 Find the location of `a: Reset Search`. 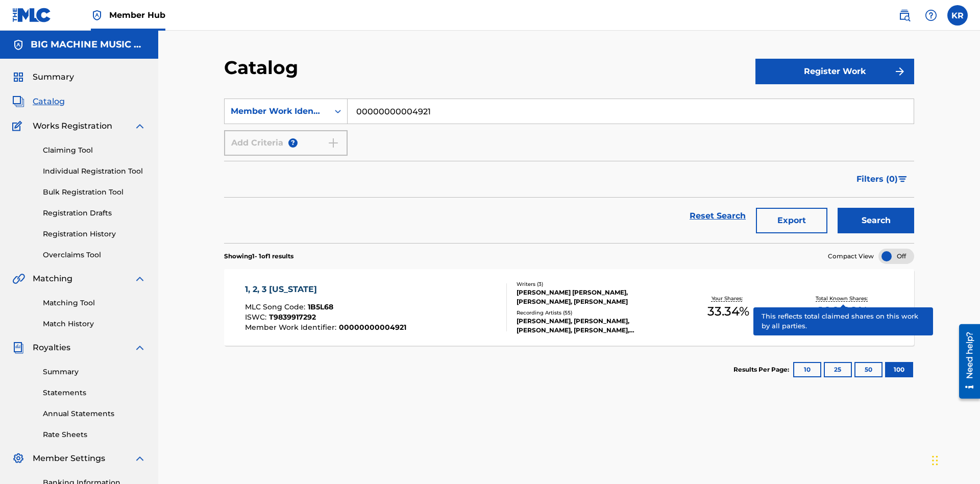

a: Reset Search is located at coordinates (718, 216).